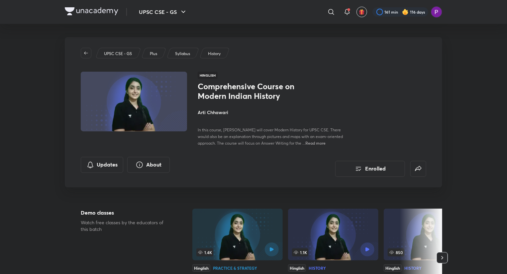 This screenshot has height=274, width=507. Describe the element at coordinates (183, 54) in the screenshot. I see `a: Syllabus` at that location.